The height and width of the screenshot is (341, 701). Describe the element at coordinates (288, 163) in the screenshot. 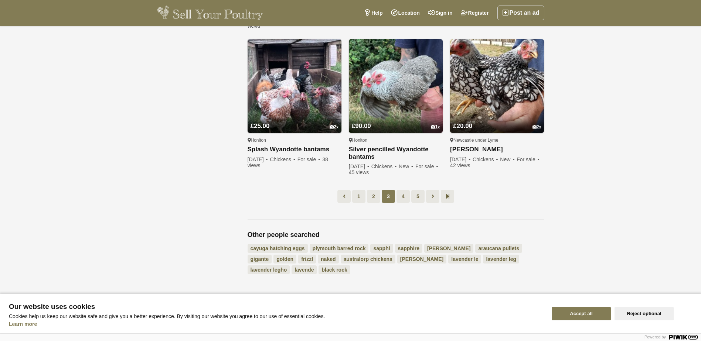

I see `span: 38 views` at that location.